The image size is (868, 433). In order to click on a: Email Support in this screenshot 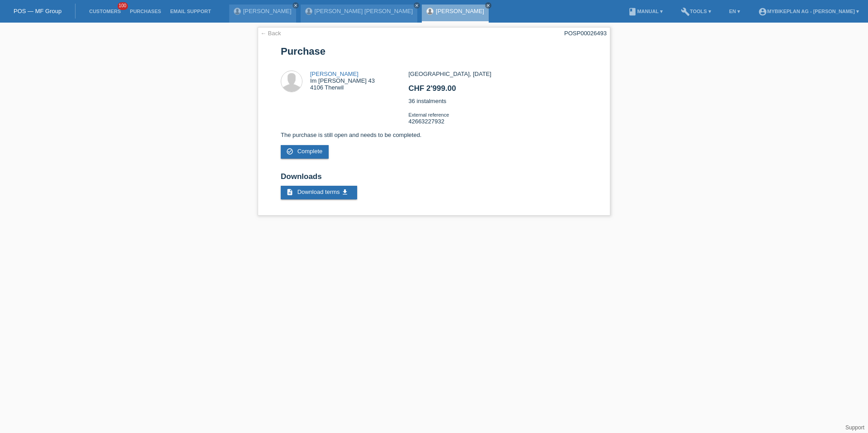, I will do `click(190, 12)`.